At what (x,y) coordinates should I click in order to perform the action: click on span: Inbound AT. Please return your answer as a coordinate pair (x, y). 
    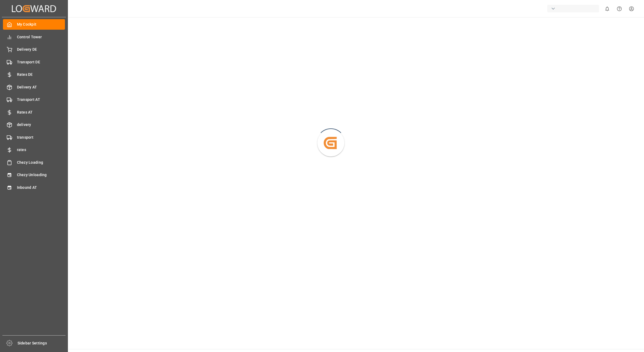
    Looking at the image, I should click on (41, 187).